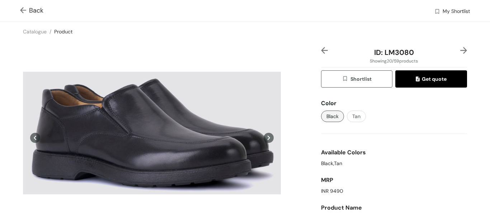 This screenshot has width=490, height=215. Describe the element at coordinates (431, 79) in the screenshot. I see `span: Get quote` at that location.